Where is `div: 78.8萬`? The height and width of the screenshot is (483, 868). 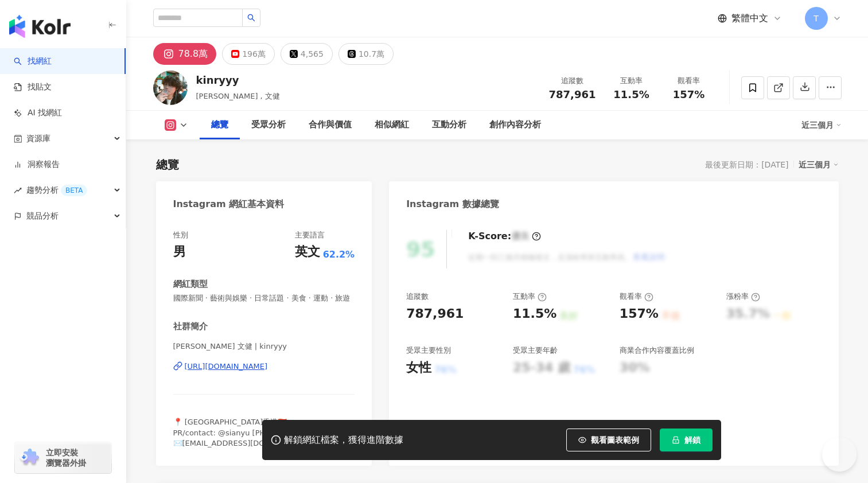
div: 78.8萬 is located at coordinates (194, 54).